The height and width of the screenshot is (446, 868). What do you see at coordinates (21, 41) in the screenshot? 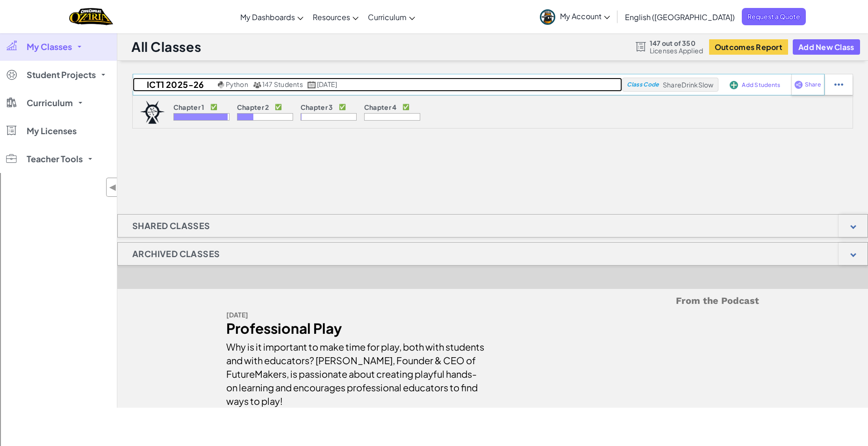
I see `i: access_time` at bounding box center [21, 41].